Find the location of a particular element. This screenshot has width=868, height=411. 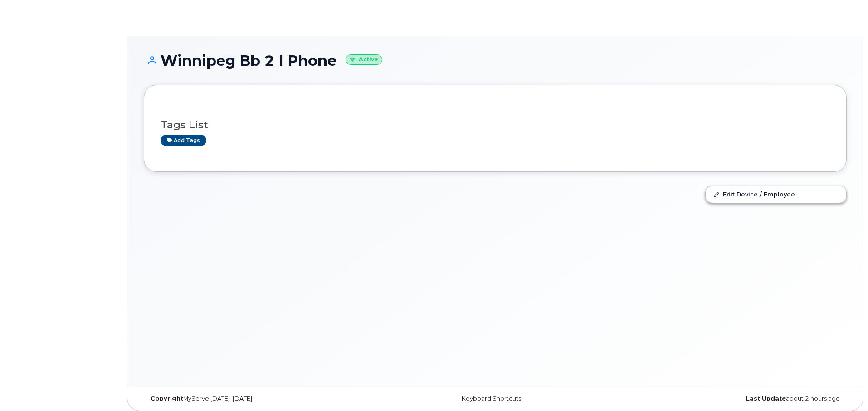

a: Keyboard Shortcuts is located at coordinates (491, 398).